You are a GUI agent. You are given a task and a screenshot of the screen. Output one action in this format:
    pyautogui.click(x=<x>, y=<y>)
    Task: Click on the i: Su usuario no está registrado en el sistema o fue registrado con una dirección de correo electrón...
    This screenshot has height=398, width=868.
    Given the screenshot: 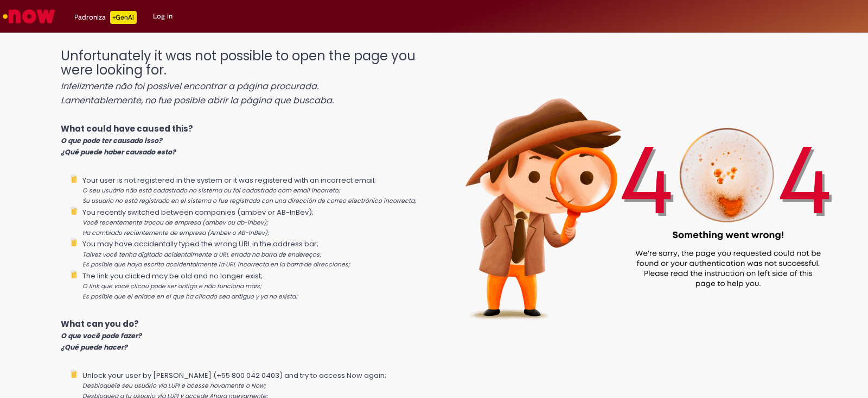 What is the action you would take?
    pyautogui.click(x=249, y=200)
    